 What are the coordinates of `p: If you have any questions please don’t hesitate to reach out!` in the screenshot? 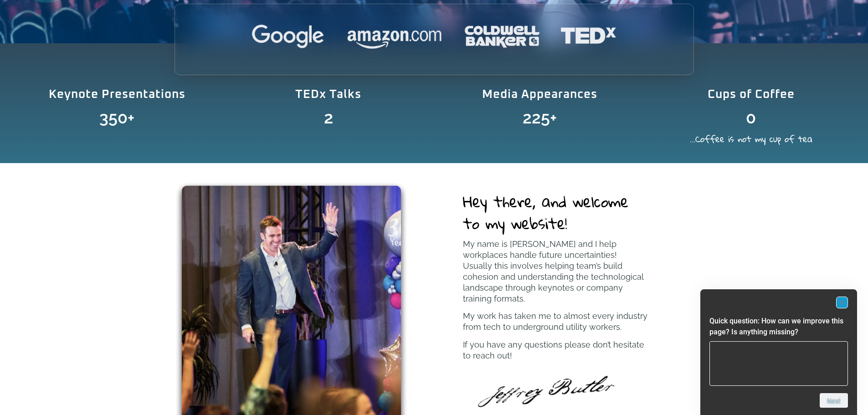 It's located at (556, 350).